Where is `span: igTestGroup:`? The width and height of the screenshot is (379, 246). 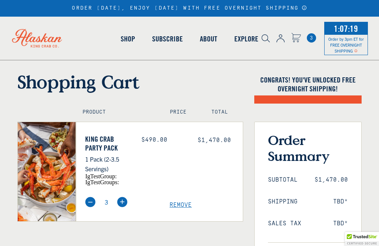
span: igTestGroup: is located at coordinates (101, 176).